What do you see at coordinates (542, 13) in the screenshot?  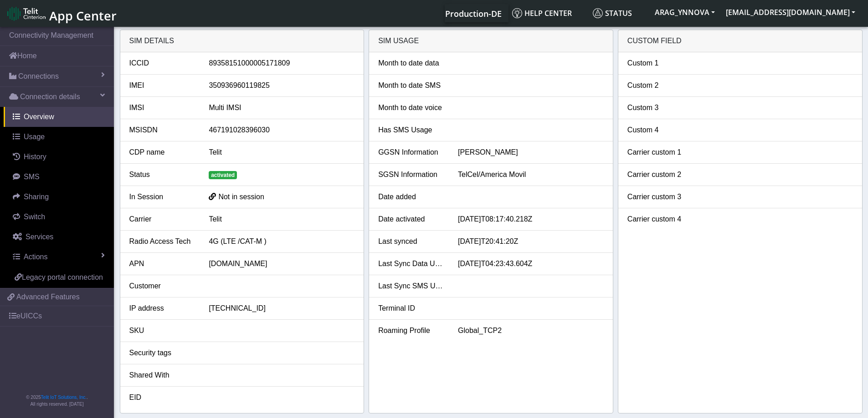 I see `span: Help center` at bounding box center [542, 13].